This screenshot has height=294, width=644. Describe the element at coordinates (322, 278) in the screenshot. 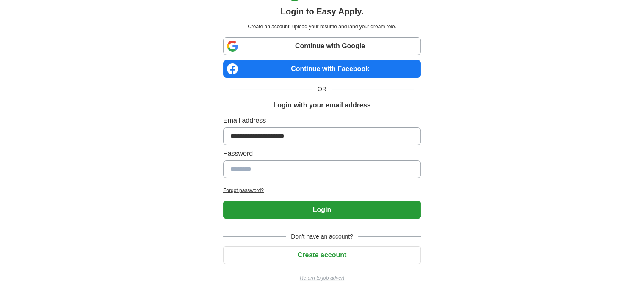

I see `p: Return to job advert` at that location.